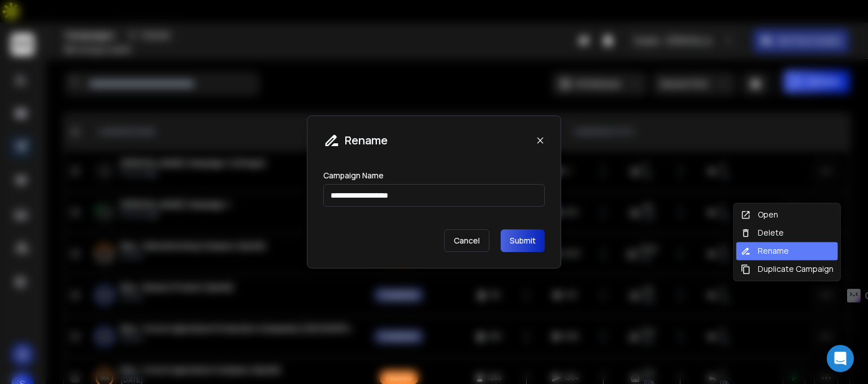 This screenshot has width=868, height=384. Describe the element at coordinates (787, 269) in the screenshot. I see `div: Duplicate Campaign` at that location.